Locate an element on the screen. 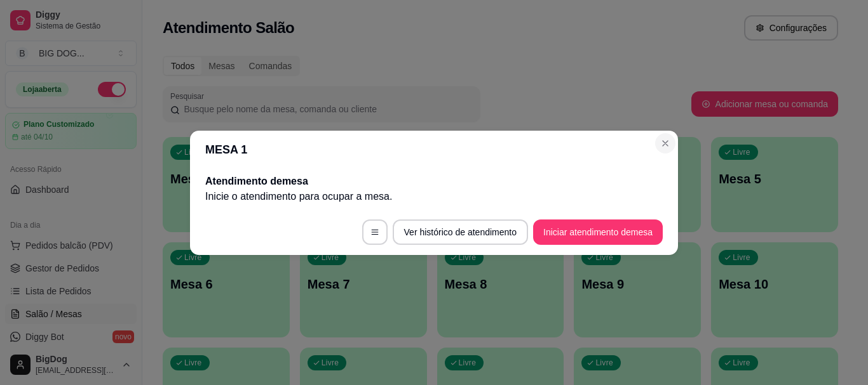  button: Iniciar atendimento demesa is located at coordinates (598, 232).